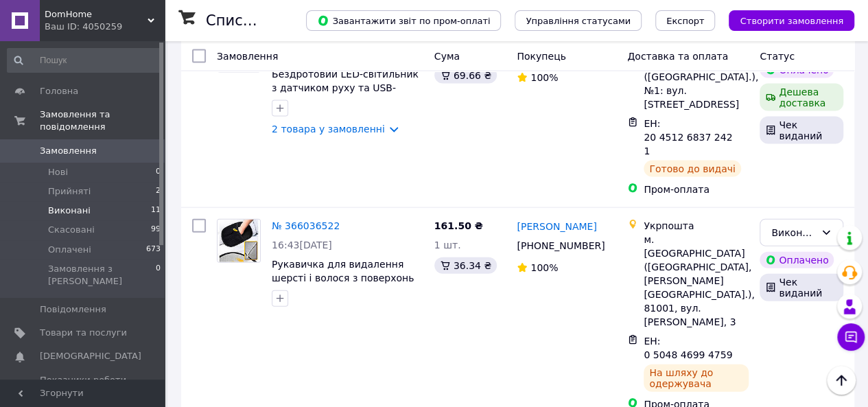 This screenshot has height=407, width=868. I want to click on div: 36.34 ₴, so click(465, 266).